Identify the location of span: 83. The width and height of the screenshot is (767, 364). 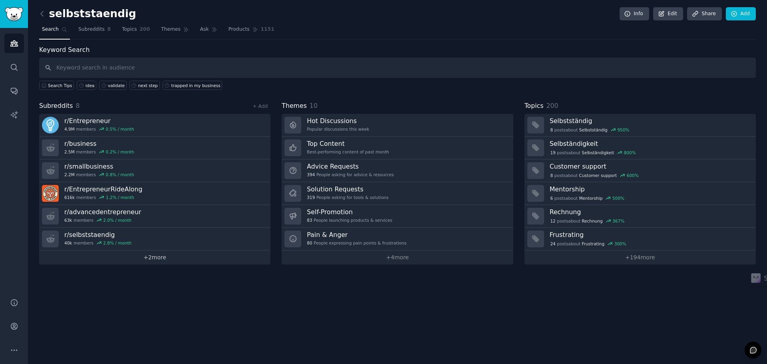
(309, 220).